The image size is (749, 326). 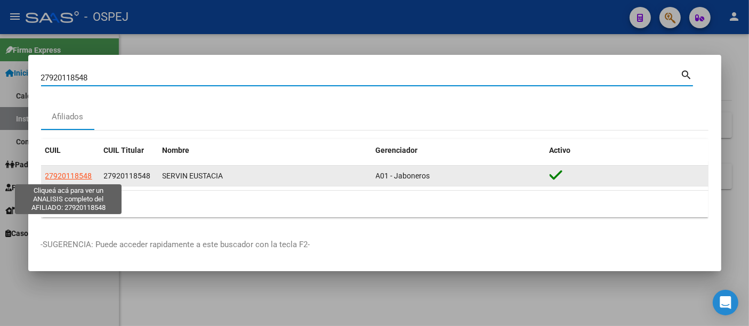 What do you see at coordinates (396, 150) in the screenshot?
I see `span: Gerenciador` at bounding box center [396, 150].